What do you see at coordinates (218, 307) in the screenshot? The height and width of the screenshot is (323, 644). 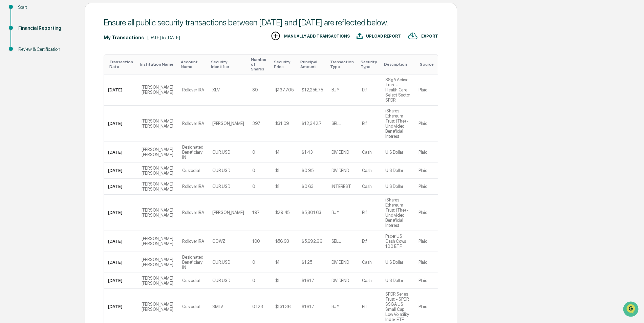 I see `div: SMLV` at bounding box center [218, 307].